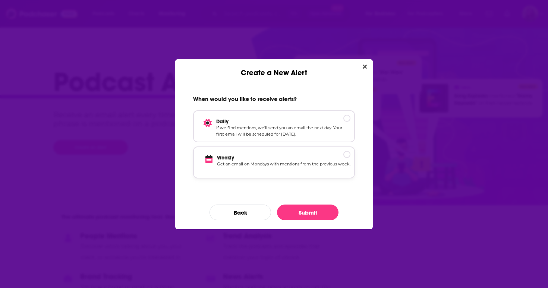 This screenshot has width=548, height=288. I want to click on p: Daily, so click(283, 121).